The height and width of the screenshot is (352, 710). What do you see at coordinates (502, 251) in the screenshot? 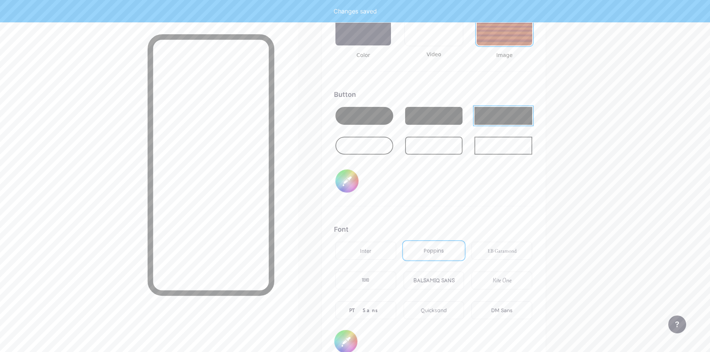
I see `div: EB Garamond` at bounding box center [502, 251].